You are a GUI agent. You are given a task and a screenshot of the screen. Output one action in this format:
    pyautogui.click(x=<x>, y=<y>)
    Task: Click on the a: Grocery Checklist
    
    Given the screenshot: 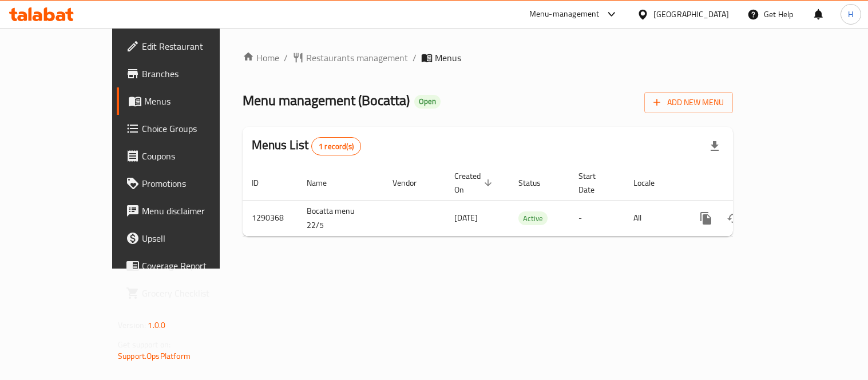 What is the action you would take?
    pyautogui.click(x=187, y=293)
    